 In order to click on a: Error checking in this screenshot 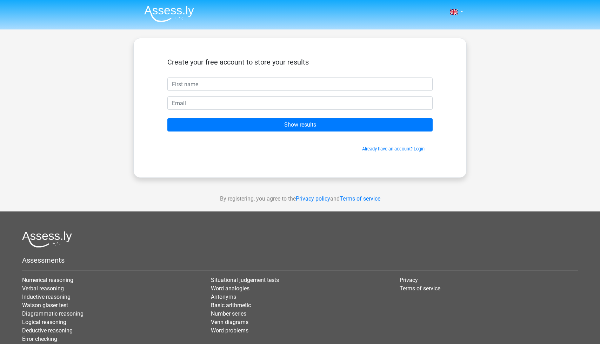, I will do `click(40, 339)`.